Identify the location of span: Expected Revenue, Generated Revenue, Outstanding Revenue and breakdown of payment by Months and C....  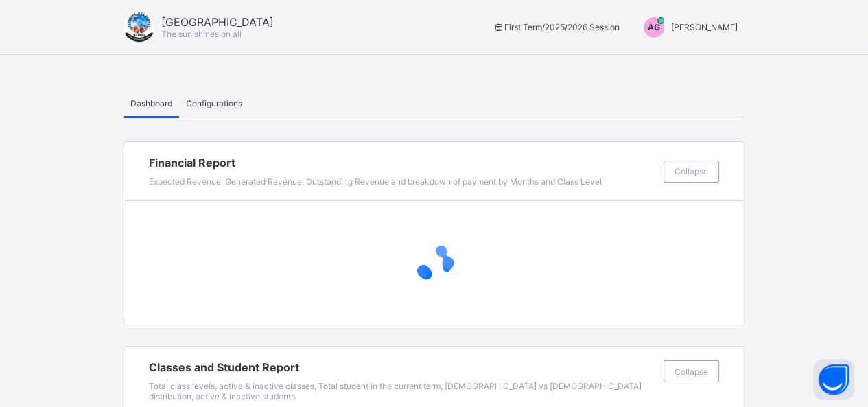
(376, 181).